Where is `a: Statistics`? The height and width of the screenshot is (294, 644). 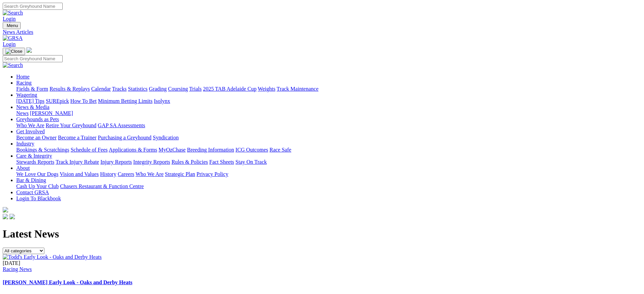
a: Statistics is located at coordinates (138, 88).